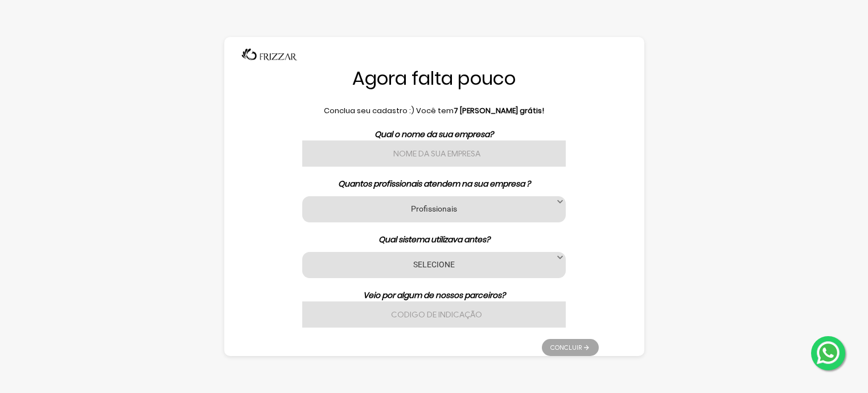 This screenshot has width=868, height=393. What do you see at coordinates (434, 208) in the screenshot?
I see `label: Profissionais` at bounding box center [434, 208].